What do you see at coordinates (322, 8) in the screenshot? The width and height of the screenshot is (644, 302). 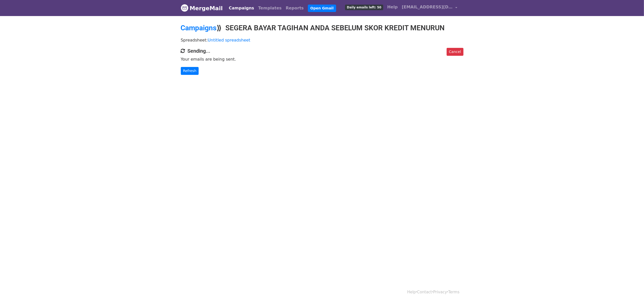 I see `a: Open Gmail` at bounding box center [322, 8].